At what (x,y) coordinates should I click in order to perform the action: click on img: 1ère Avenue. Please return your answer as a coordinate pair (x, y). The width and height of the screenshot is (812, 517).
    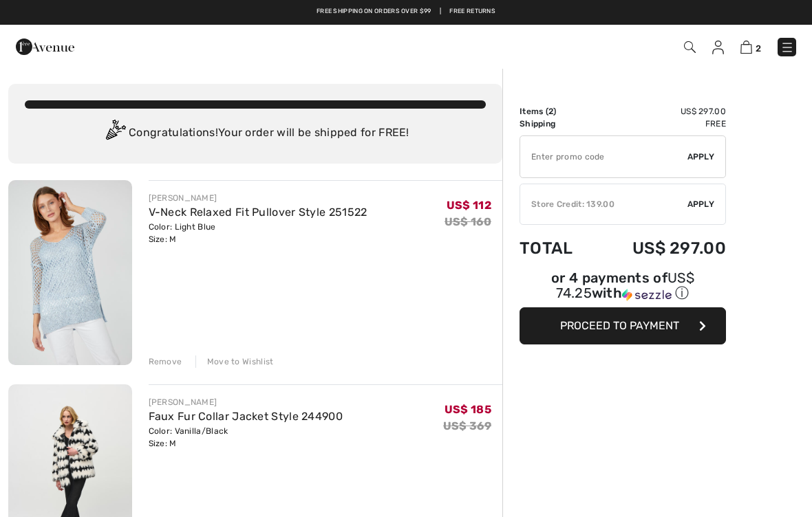
    Looking at the image, I should click on (45, 47).